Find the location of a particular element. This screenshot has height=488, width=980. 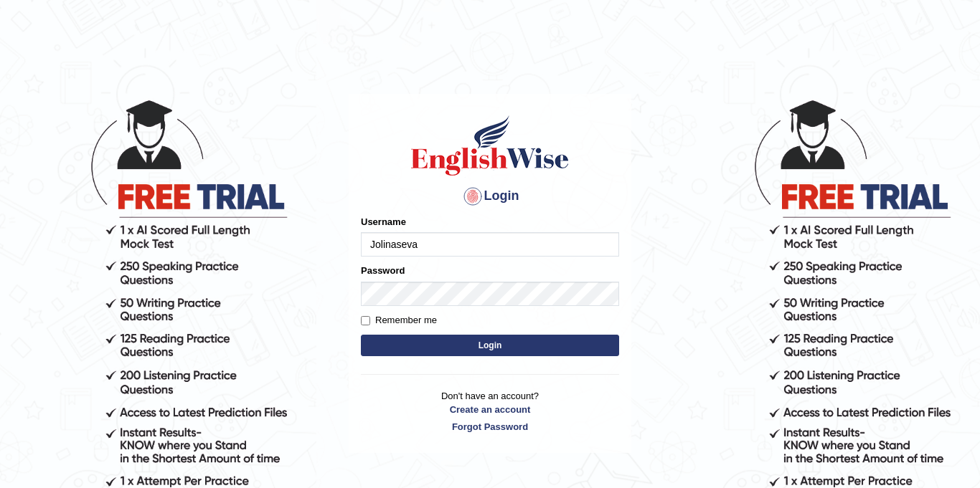

img: Logo of English Wise sign in for intelligent practice with AI is located at coordinates (490, 146).